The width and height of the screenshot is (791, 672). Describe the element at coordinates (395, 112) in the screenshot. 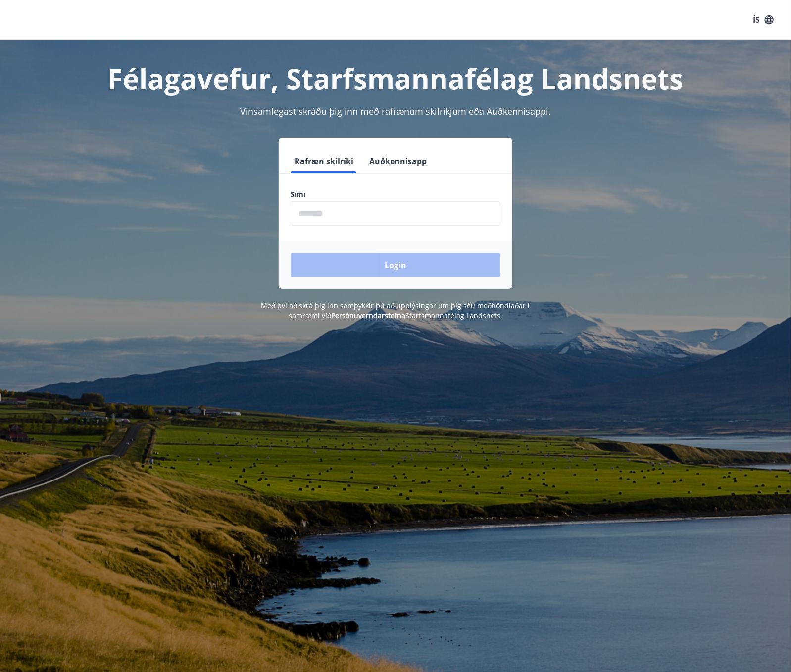

I see `span: Vinsamlegast skráðu þig inn með rafrænum skilríkjum eða Auðkennisappi.` at that location.